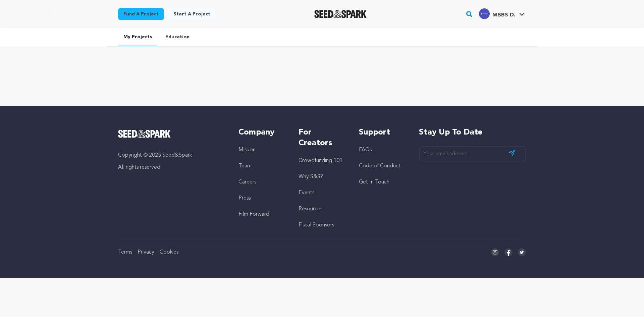 The width and height of the screenshot is (644, 317). What do you see at coordinates (310, 209) in the screenshot?
I see `a: Resources` at bounding box center [310, 209].